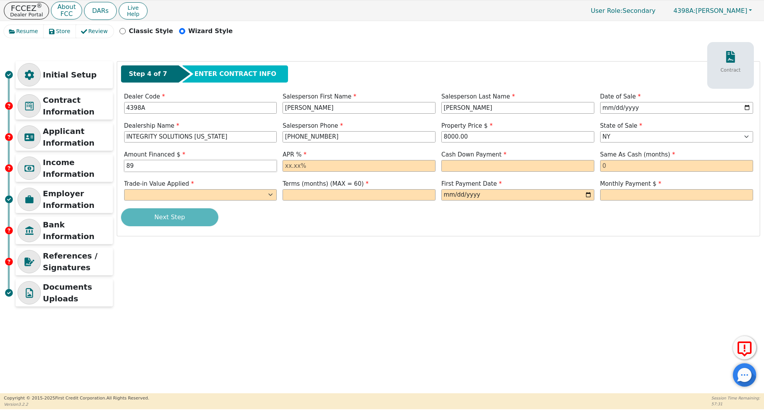  Describe the element at coordinates (235, 74) in the screenshot. I see `span: ENTER CONTRACT INFO` at that location.